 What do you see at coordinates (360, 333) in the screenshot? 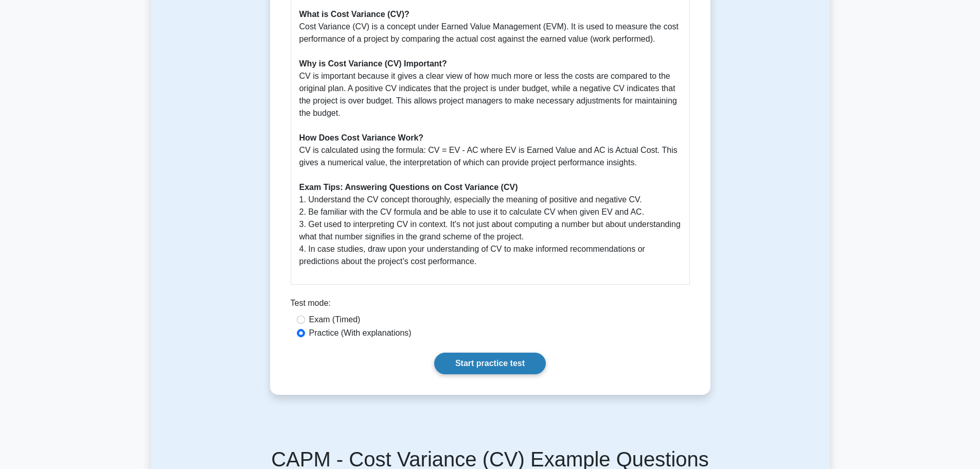
I see `label: Practice (With explanations)` at bounding box center [360, 333].